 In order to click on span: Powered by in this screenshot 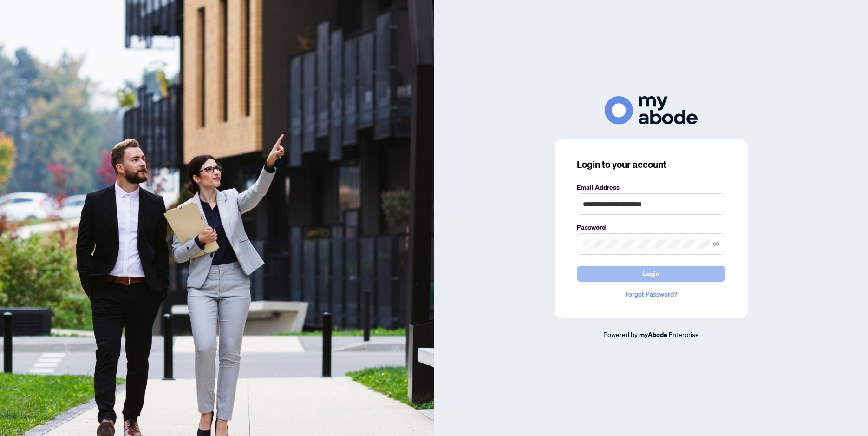, I will do `click(621, 334)`.